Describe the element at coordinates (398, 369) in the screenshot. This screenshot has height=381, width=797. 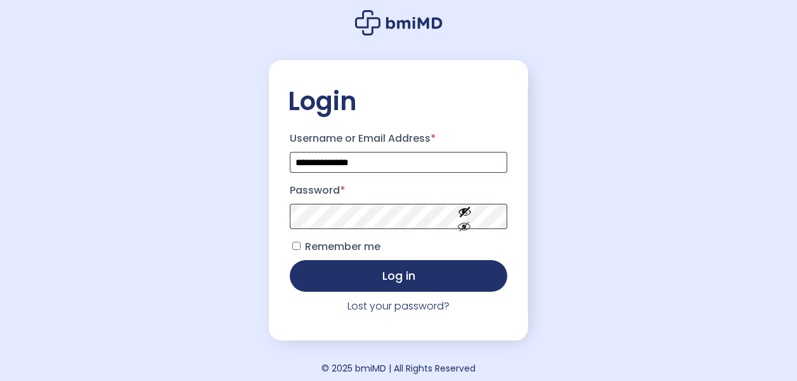
I see `div: © 2025 bmiMD | All Rights Reserved` at that location.